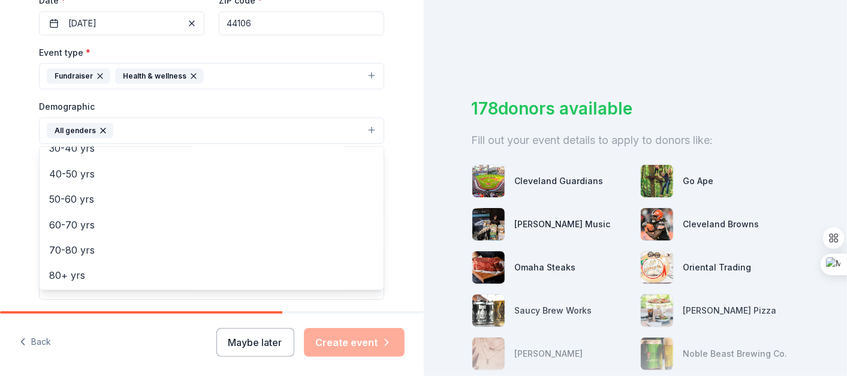  What do you see at coordinates (212, 131) in the screenshot?
I see `button: All genders` at bounding box center [212, 131].